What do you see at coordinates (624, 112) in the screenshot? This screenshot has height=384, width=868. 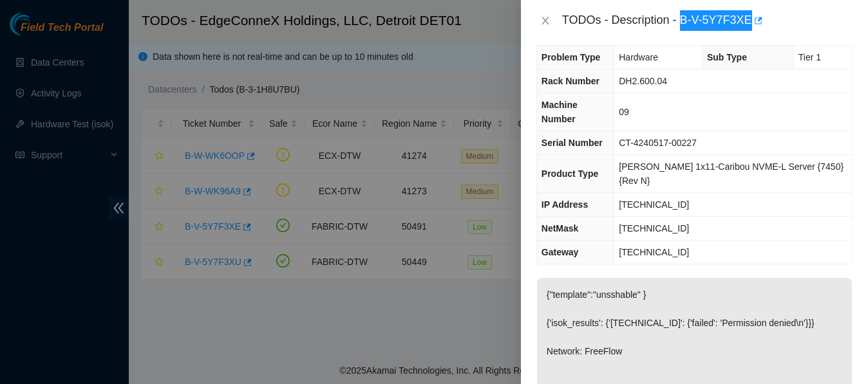 I see `span: 09` at bounding box center [624, 112].